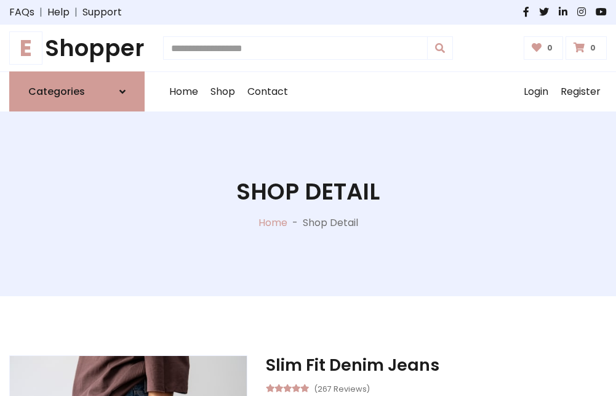 The height and width of the screenshot is (396, 616). What do you see at coordinates (342, 388) in the screenshot?
I see `small: (267 Reviews)` at bounding box center [342, 388].